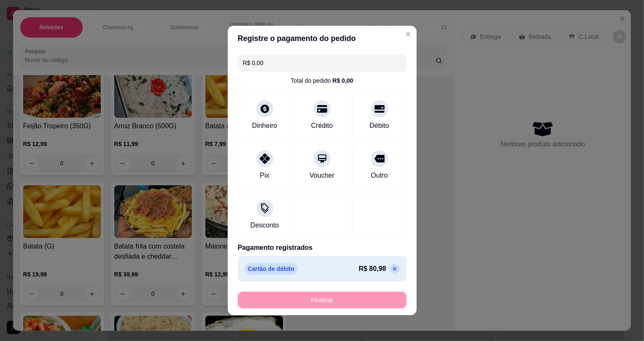 This screenshot has height=341, width=644. I want to click on input: Ex.: hambúrguer de cordeiro, so click(322, 63).